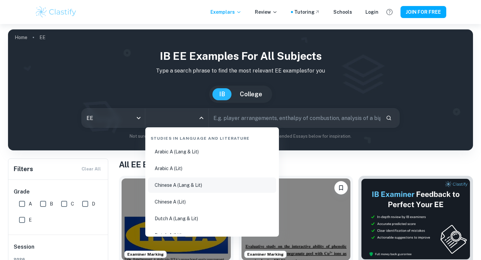 This screenshot has width=481, height=260. What do you see at coordinates (295, 118) in the screenshot?
I see `input: E.g. player arrangements, enthalpy of combustion, analysis of a big city...` at bounding box center [295, 118].